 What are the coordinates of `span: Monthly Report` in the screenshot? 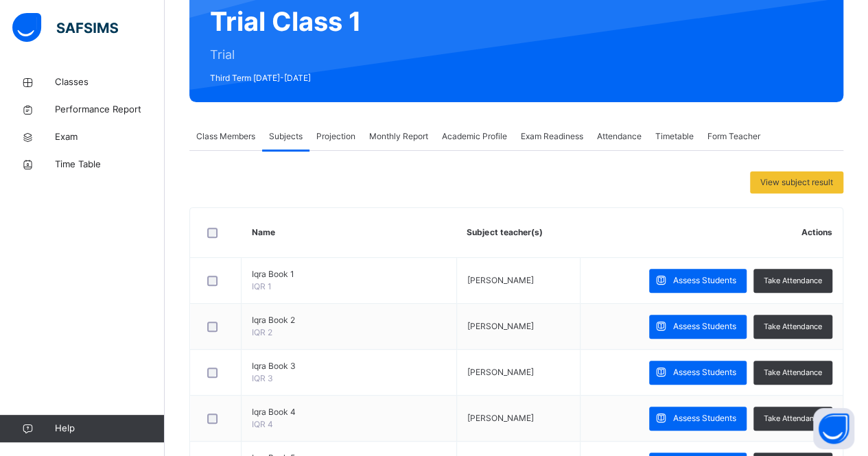 It's located at (398, 137).